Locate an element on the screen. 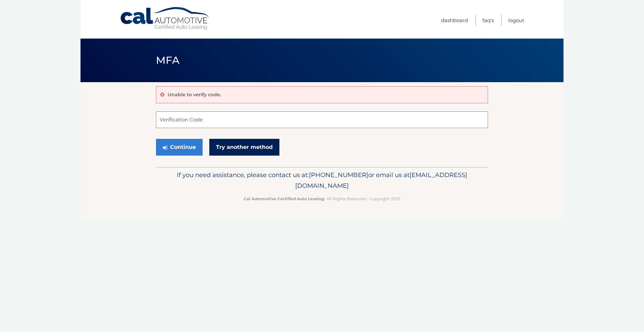  input: Verification Code is located at coordinates (322, 120).